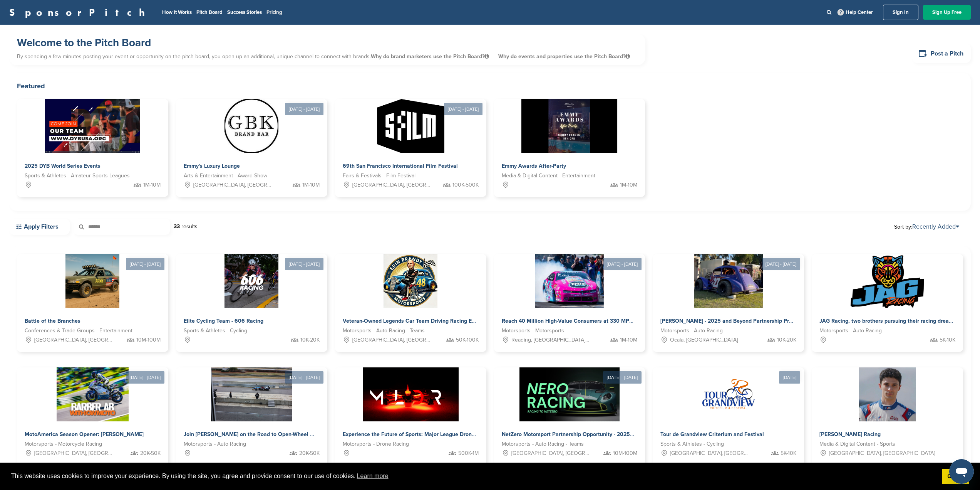  What do you see at coordinates (327, 43) in the screenshot?
I see `h1: Welcome to the Pitch Board` at bounding box center [327, 43].